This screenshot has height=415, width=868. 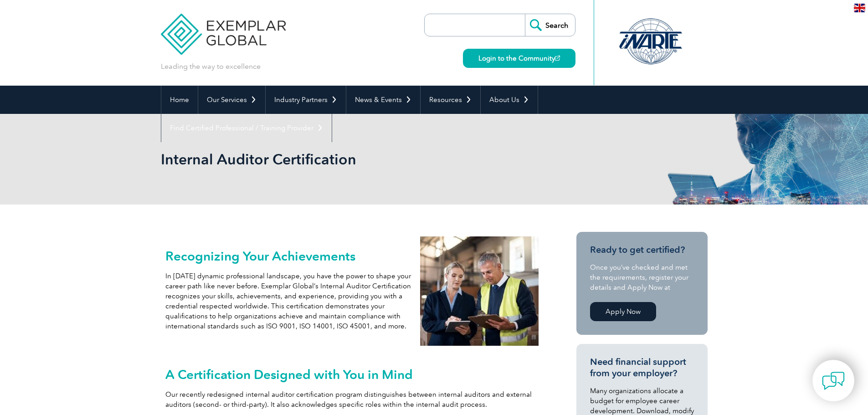 I want to click on h1: Internal Auditor Certification, so click(x=335, y=159).